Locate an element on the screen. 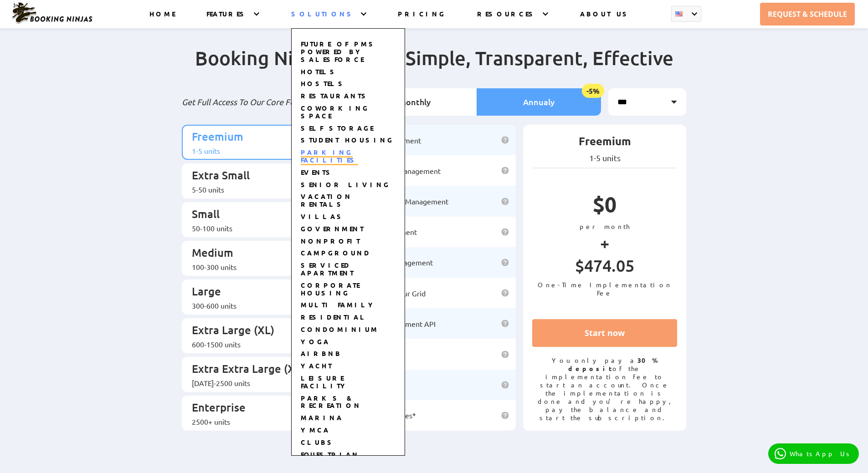  p: Small is located at coordinates (259, 215).